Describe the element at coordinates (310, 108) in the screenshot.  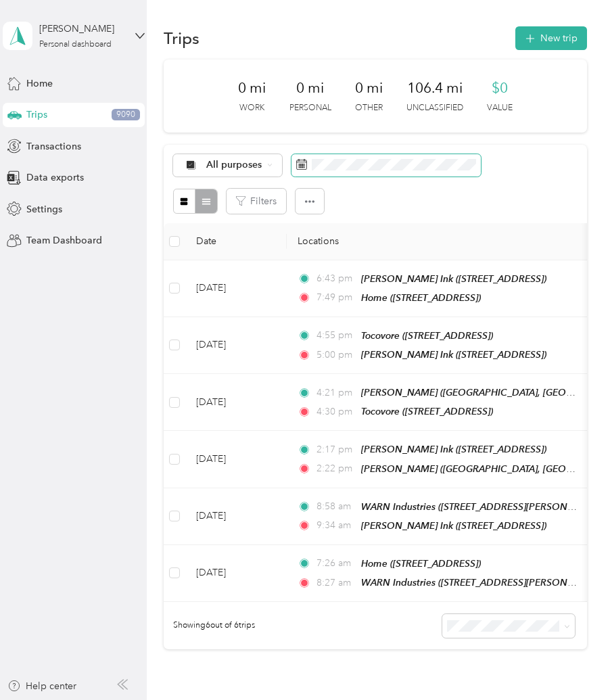
I see `p: Personal` at that location.